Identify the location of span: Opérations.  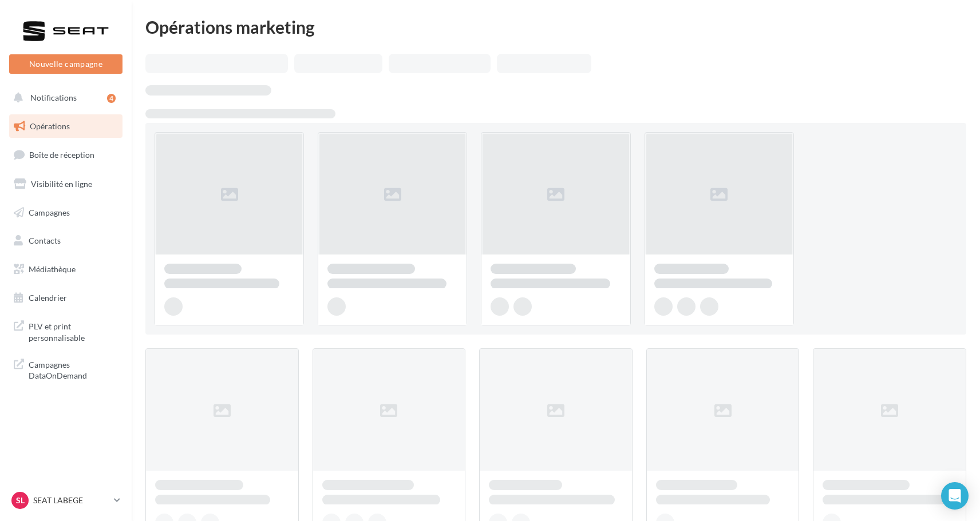
(50, 126).